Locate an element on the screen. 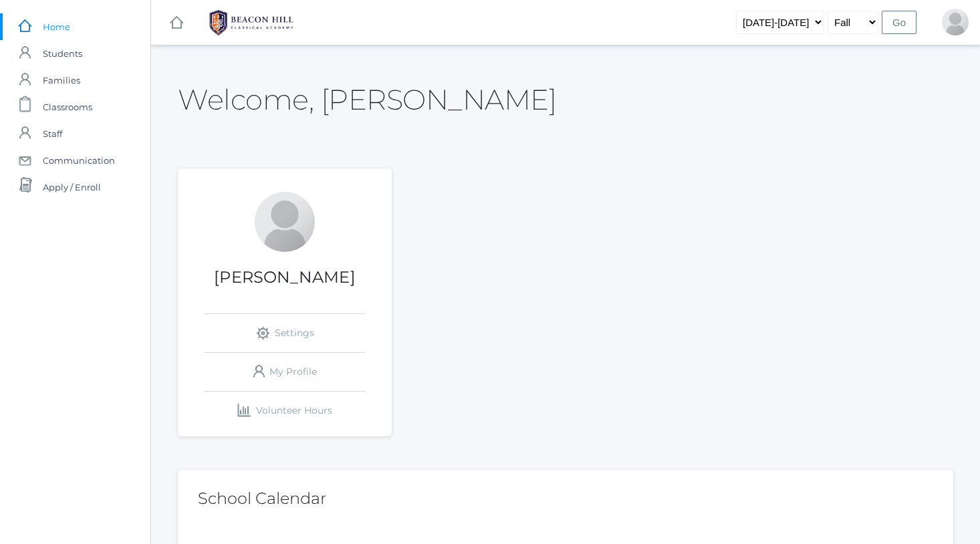  span: Apply / Enroll is located at coordinates (72, 188).